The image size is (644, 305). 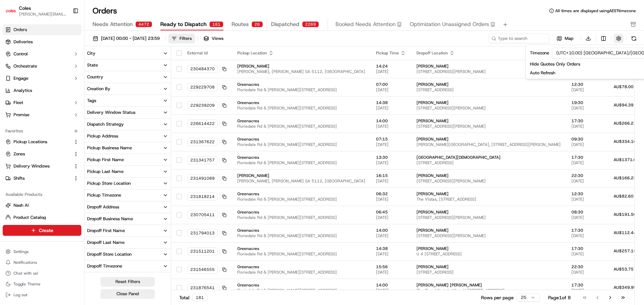 What do you see at coordinates (128, 53) in the screenshot?
I see `button: City` at bounding box center [128, 53].